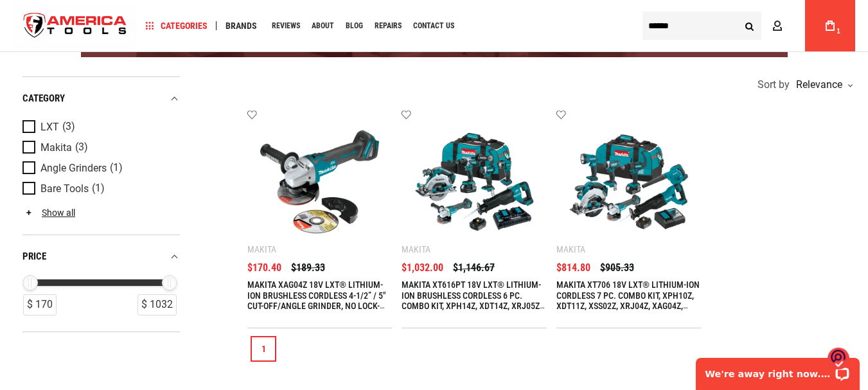  Describe the element at coordinates (157, 305) in the screenshot. I see `div: $ 1032` at that location.